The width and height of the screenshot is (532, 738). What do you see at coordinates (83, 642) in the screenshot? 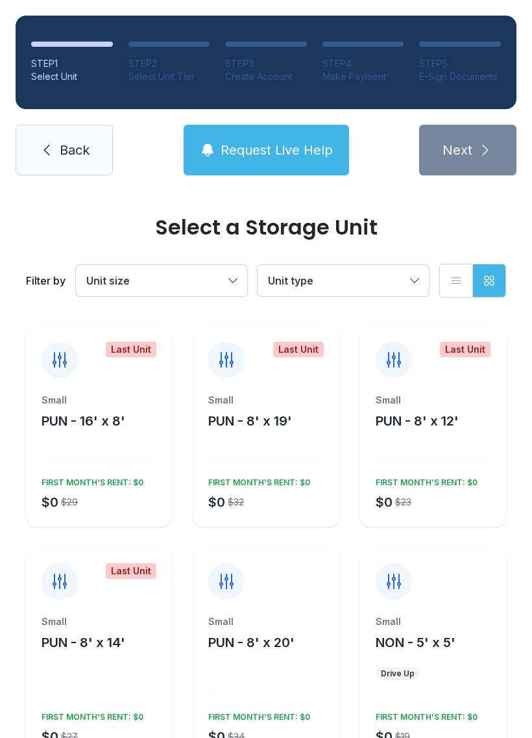
I see `span: PUN - 8' x 14'` at bounding box center [83, 642].